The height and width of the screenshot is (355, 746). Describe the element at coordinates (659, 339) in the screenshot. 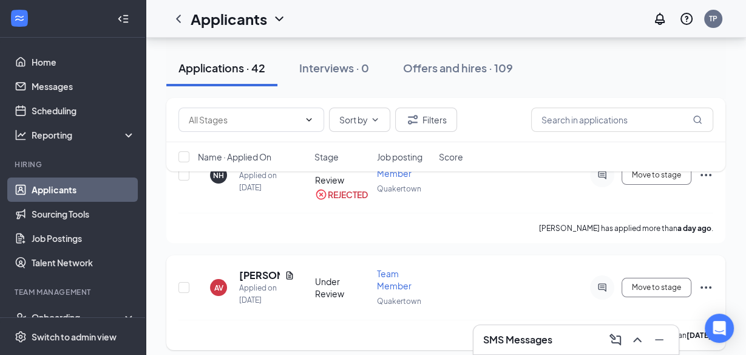

I see `button: Minimize` at that location.